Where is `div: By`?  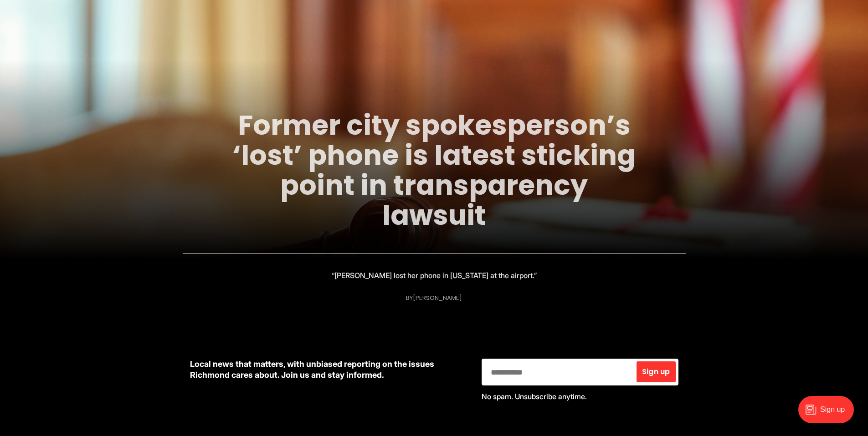 div: By is located at coordinates (434, 298).